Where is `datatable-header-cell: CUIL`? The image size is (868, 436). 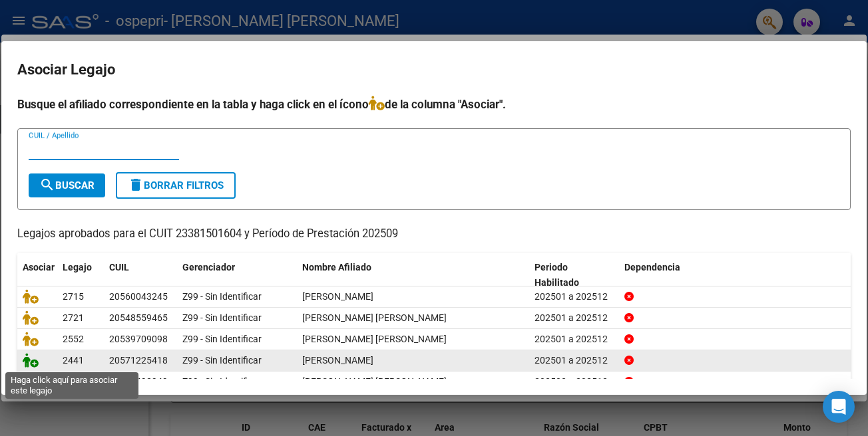 datatable-header-cell: CUIL is located at coordinates (141, 275).